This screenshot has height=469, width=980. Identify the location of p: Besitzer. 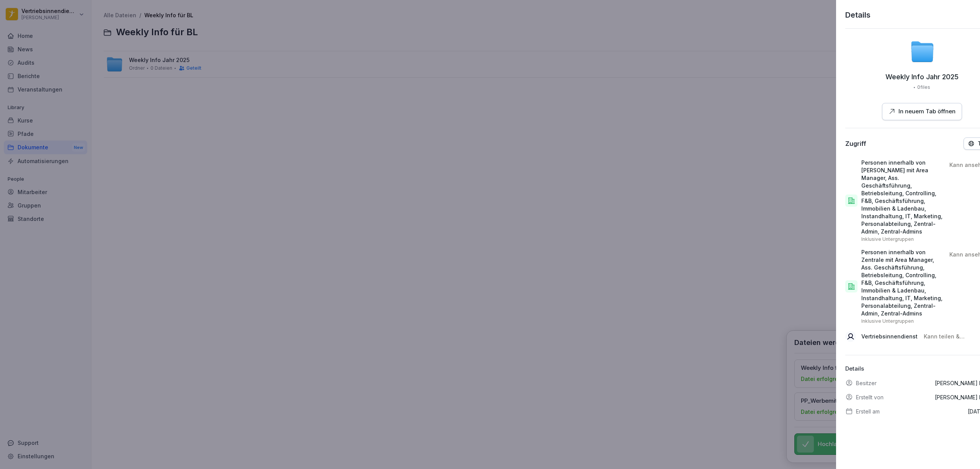
(866, 383).